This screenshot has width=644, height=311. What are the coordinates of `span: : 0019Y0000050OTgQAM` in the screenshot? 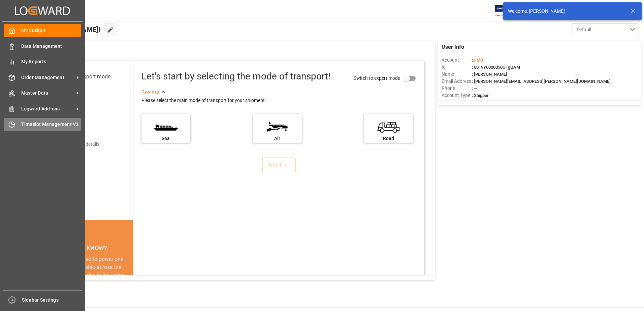 It's located at (495, 67).